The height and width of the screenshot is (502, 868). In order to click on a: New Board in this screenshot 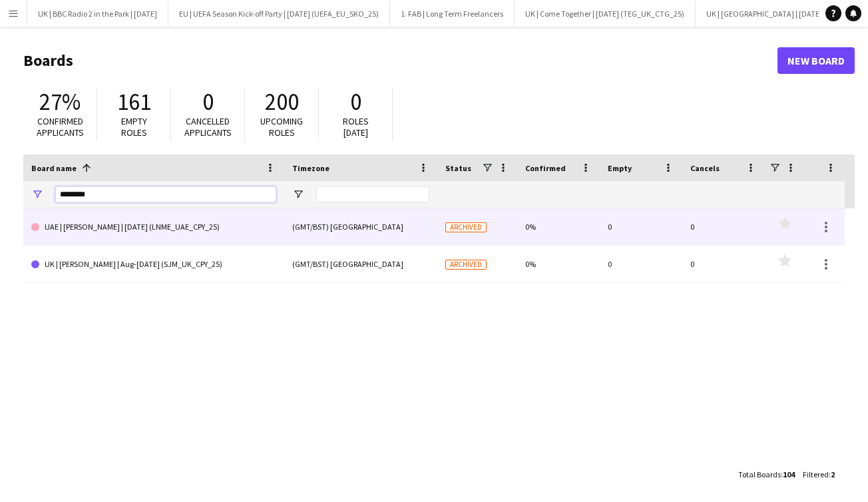, I will do `click(816, 61)`.